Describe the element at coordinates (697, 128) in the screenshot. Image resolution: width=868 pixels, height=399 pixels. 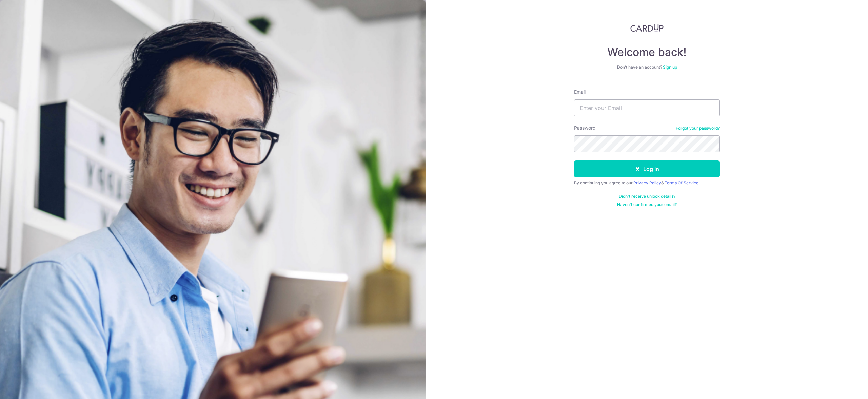
I see `a: Forgot your password?` at that location.